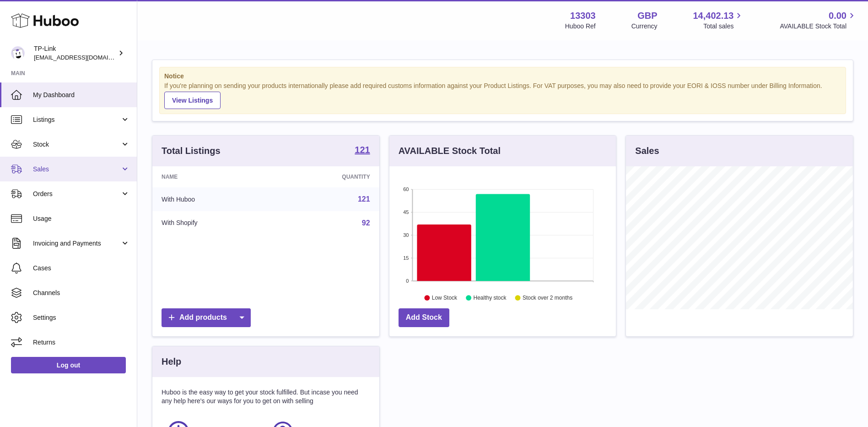 The width and height of the screenshot is (868, 427). I want to click on th: Name, so click(213, 177).